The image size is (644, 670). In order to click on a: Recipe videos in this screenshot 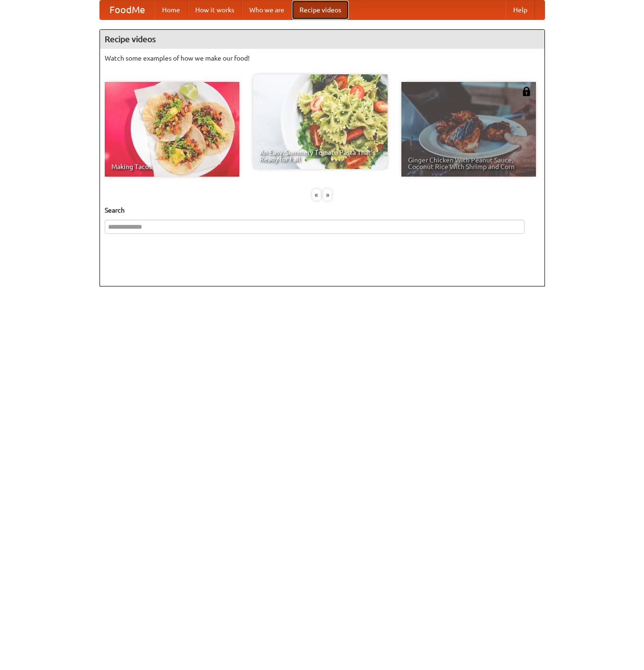, I will do `click(321, 10)`.